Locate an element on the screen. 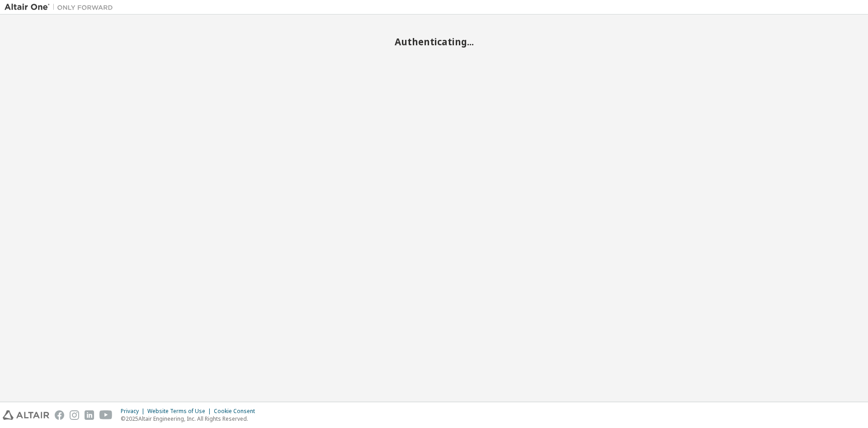  img: linkedin.svg is located at coordinates (89, 415).